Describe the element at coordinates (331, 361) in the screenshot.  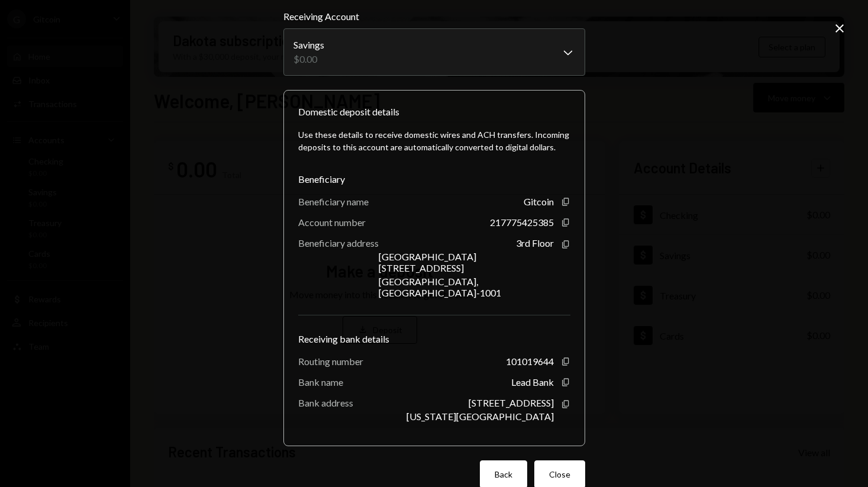
I see `div: Routing number` at that location.